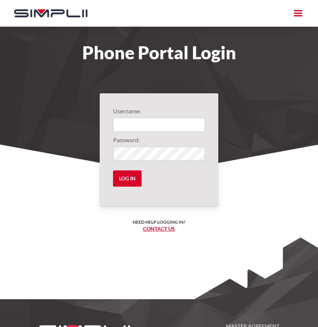 This screenshot has width=318, height=327. I want to click on label: Password:, so click(159, 140).